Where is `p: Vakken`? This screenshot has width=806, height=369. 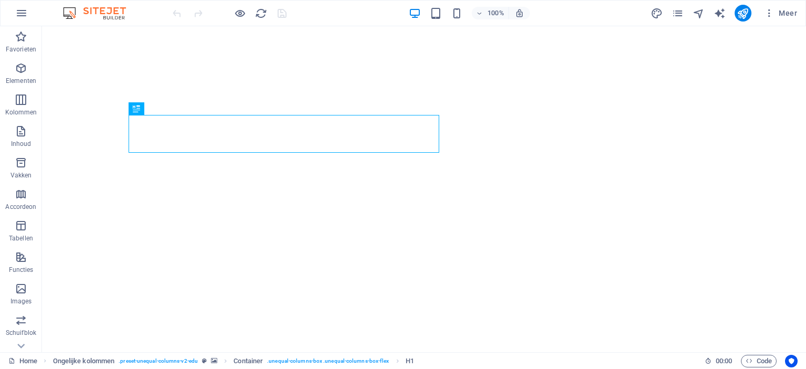 p: Vakken is located at coordinates (21, 175).